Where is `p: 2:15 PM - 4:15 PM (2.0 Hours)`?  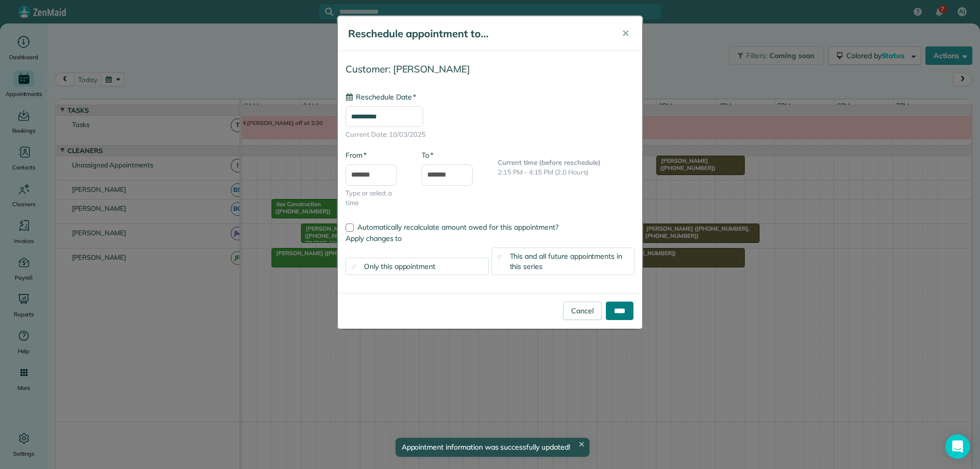
p: 2:15 PM - 4:15 PM (2.0 Hours) is located at coordinates (566, 172).